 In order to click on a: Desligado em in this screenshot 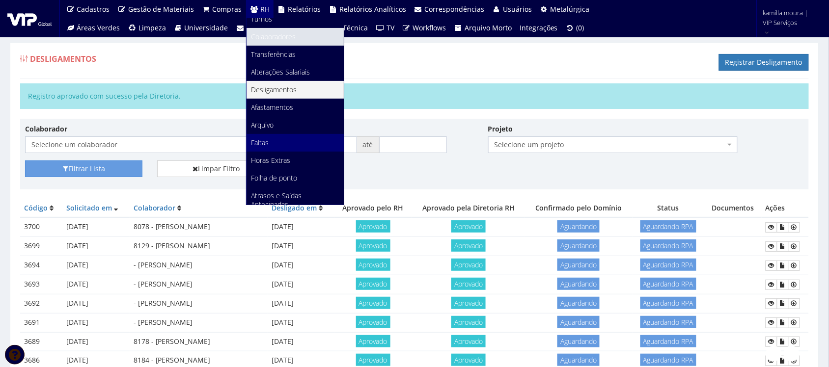, I will do `click(294, 208)`.